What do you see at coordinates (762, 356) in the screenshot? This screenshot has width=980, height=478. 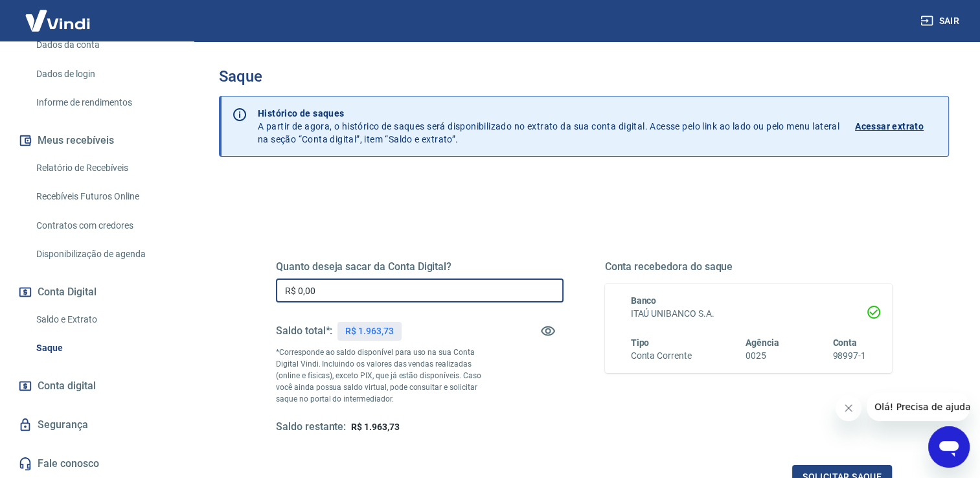 I see `h6: 0025` at bounding box center [762, 356].